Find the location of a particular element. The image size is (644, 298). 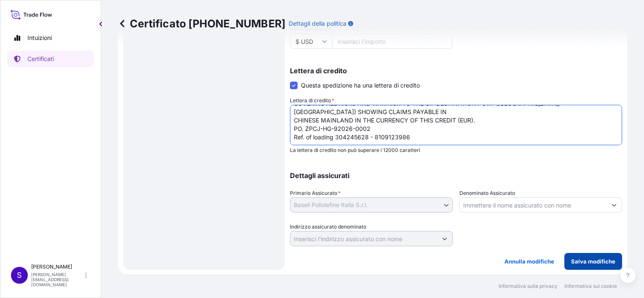

a: Certificati is located at coordinates (50, 59).